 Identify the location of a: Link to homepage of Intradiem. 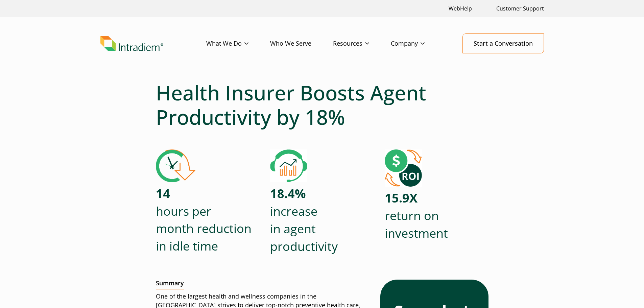
(153, 43).